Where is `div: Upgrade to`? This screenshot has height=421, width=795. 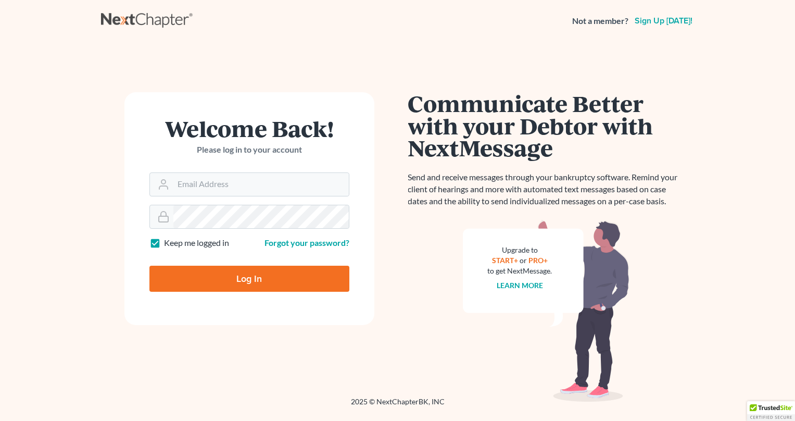
div: Upgrade to is located at coordinates (520, 250).